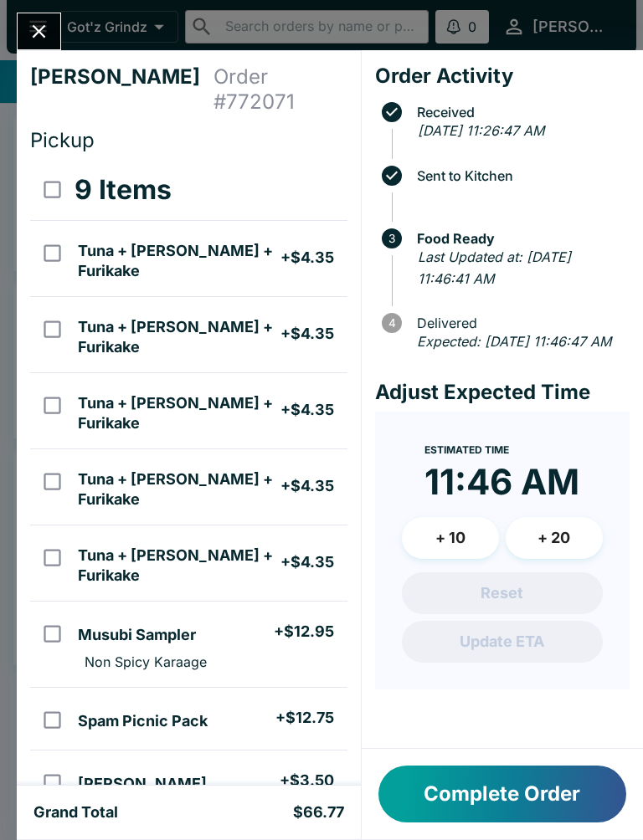 Image resolution: width=643 pixels, height=840 pixels. What do you see at coordinates (503, 76) in the screenshot?
I see `h4: Order Activity` at bounding box center [503, 76].